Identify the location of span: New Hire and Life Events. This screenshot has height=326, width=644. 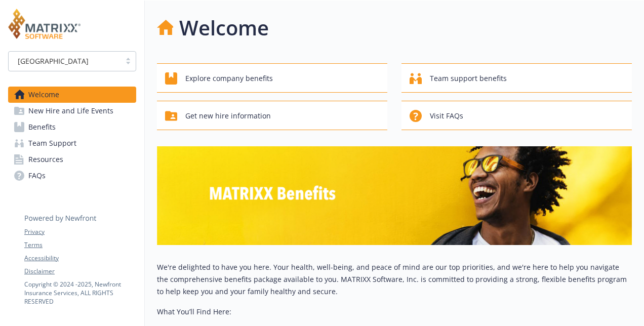
(71, 111).